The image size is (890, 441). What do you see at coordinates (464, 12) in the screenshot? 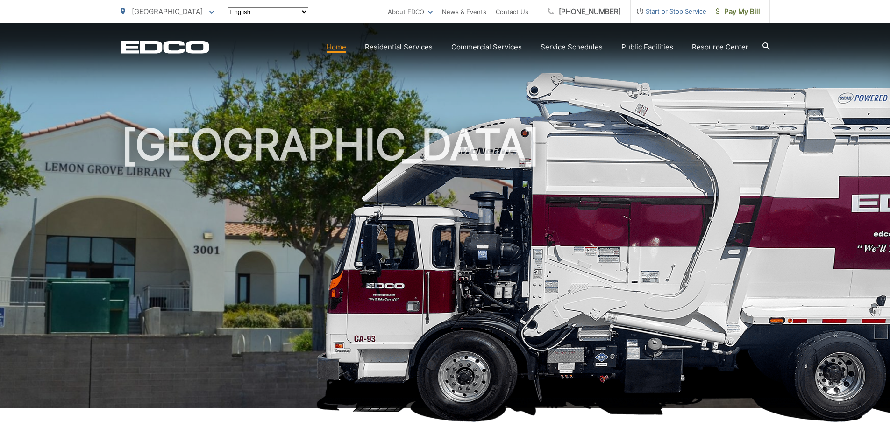
I see `a: News & Events` at bounding box center [464, 12].